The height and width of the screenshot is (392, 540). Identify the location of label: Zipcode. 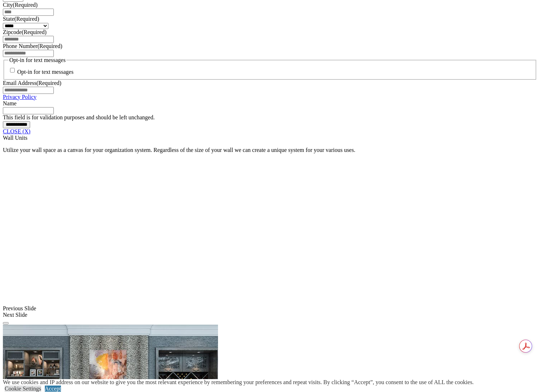
(25, 32).